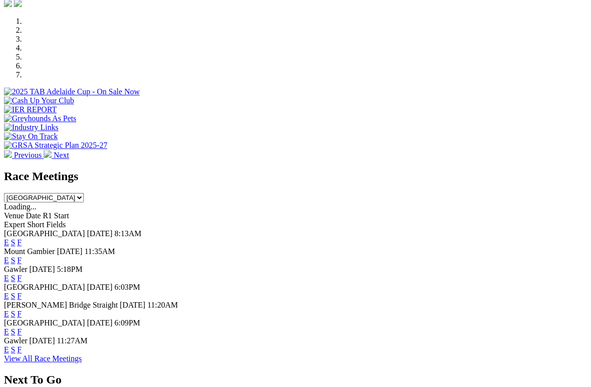  What do you see at coordinates (8, 154) in the screenshot?
I see `img: chevron-left-pager-white.svg` at bounding box center [8, 154].